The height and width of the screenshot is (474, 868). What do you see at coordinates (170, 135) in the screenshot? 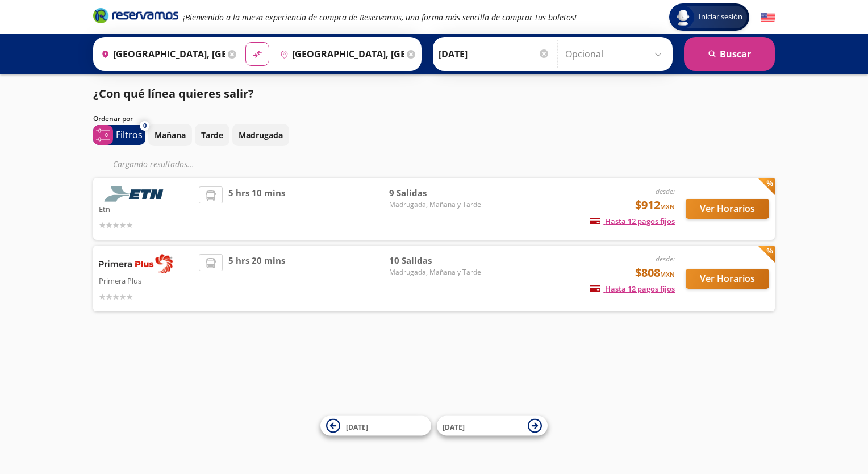
I see `button: Mañana` at bounding box center [170, 135].